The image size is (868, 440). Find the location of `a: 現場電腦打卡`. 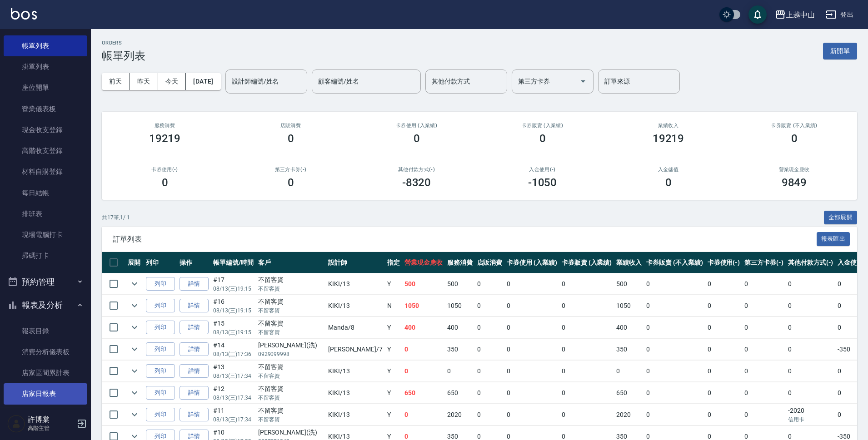

a: 現場電腦打卡 is located at coordinates (45, 235).